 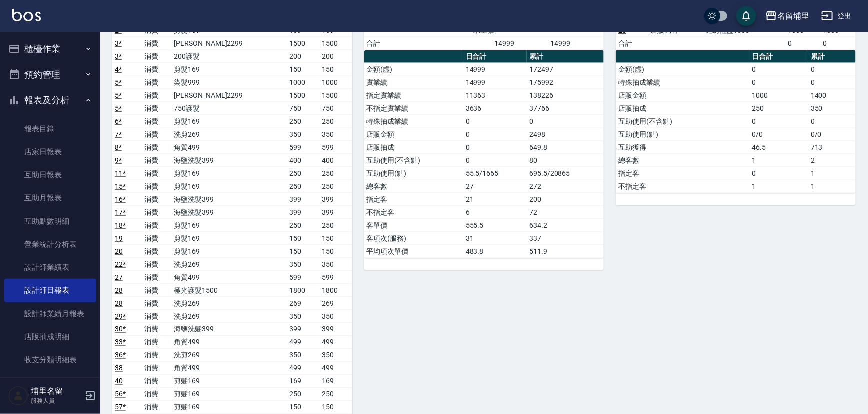 What do you see at coordinates (18, 396) in the screenshot?
I see `img: Person` at bounding box center [18, 396].